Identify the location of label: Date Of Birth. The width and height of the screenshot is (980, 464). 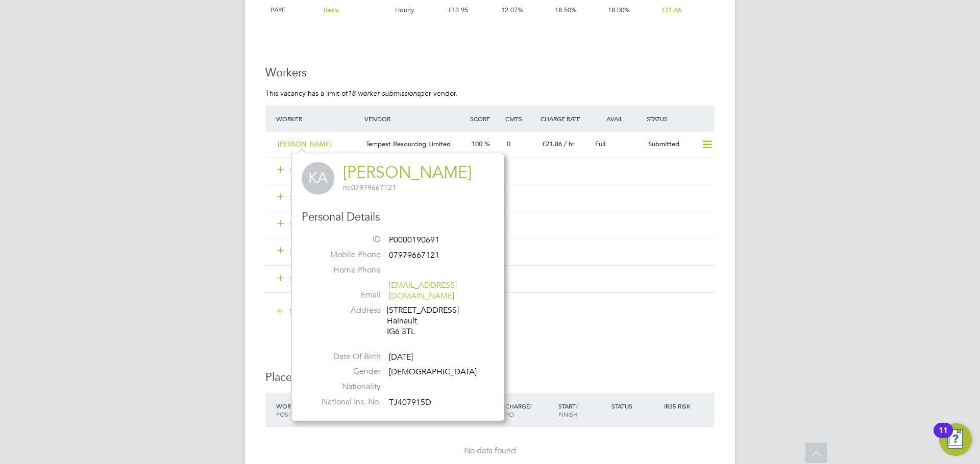
(345, 357).